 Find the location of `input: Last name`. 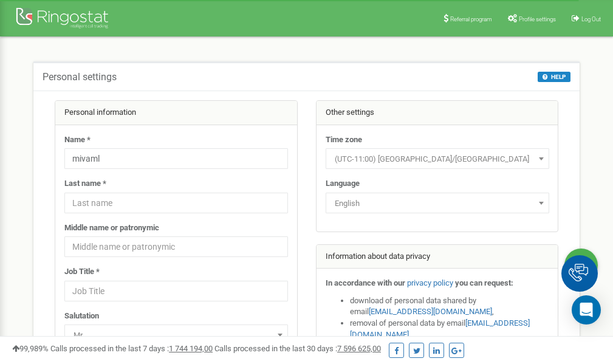

input: Last name is located at coordinates (176, 203).